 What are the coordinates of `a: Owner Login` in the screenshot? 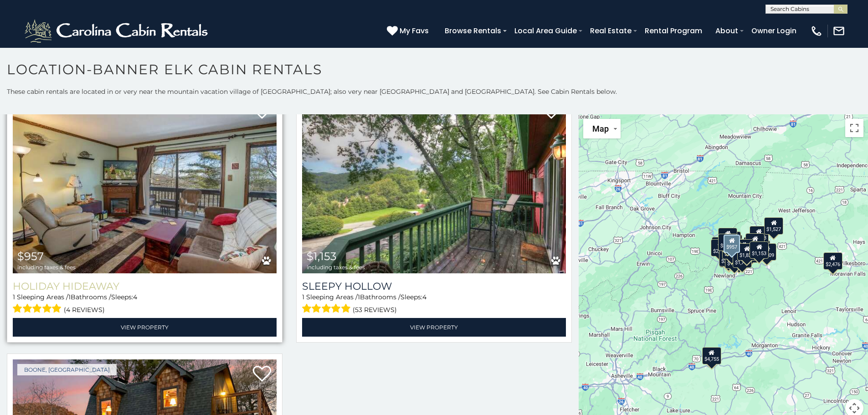 It's located at (774, 30).